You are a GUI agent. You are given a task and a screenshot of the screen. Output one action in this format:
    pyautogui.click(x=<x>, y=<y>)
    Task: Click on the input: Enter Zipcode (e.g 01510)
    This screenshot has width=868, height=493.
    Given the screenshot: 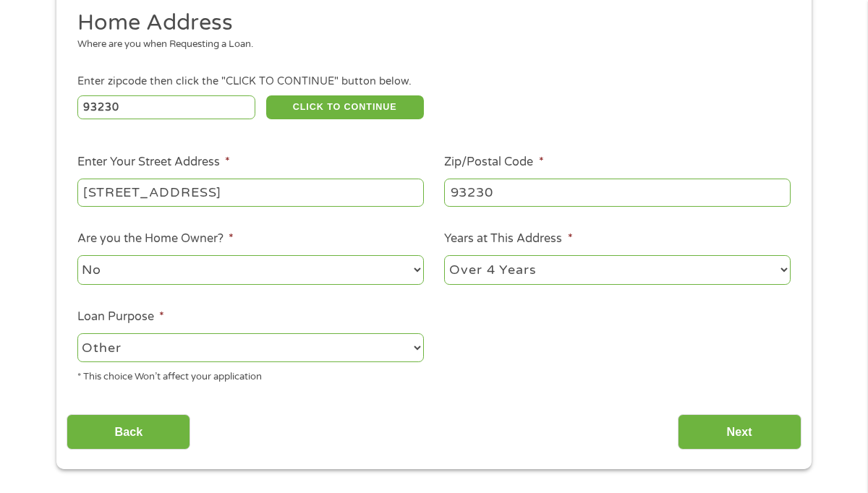 What is the action you would take?
    pyautogui.click(x=167, y=108)
    